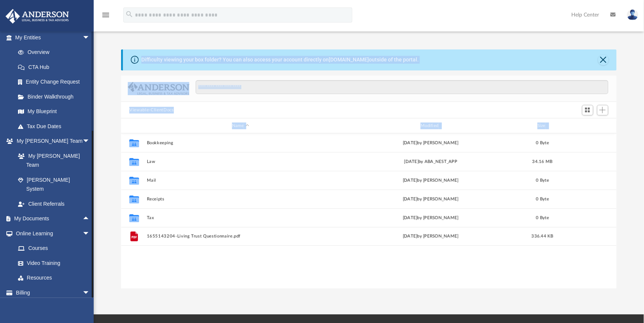 Image resolution: width=644 pixels, height=323 pixels. I want to click on a: Entity Change Request, so click(56, 82).